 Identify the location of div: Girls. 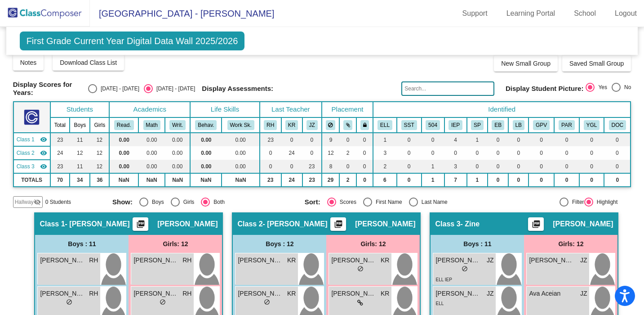
(187, 202).